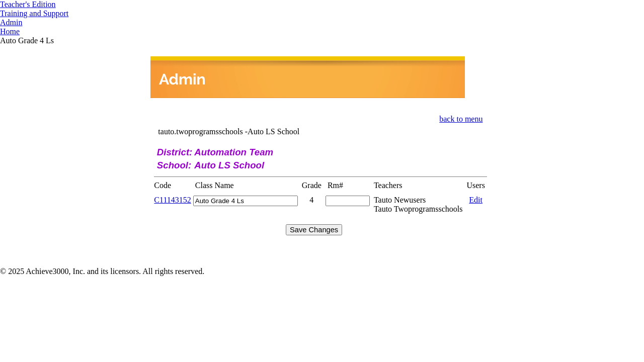 The width and height of the screenshot is (644, 362). I want to click on td: Tauto Newusers Tauto Twoprogramsschools, so click(418, 205).